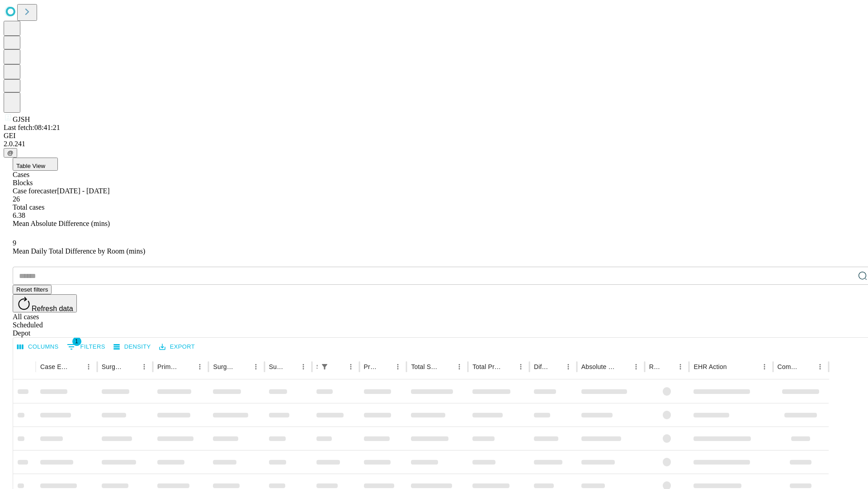 This screenshot has height=489, width=868. I want to click on span: Case forecaster, so click(35, 191).